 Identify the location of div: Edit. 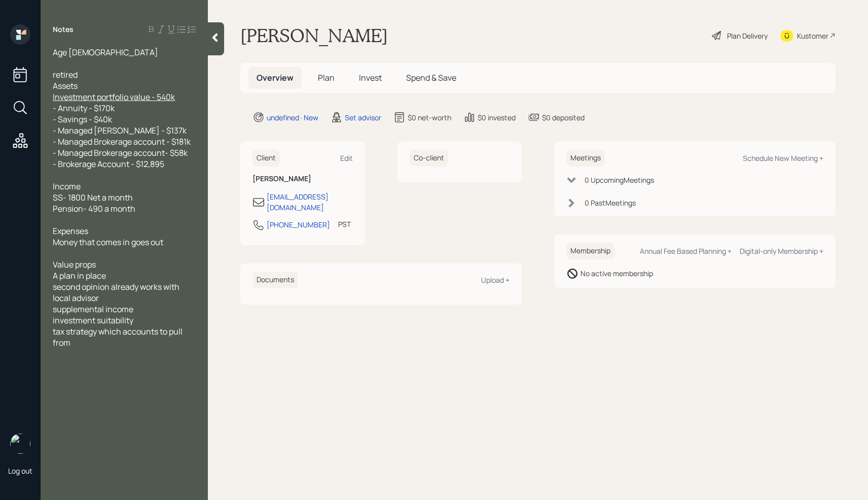
(346, 158).